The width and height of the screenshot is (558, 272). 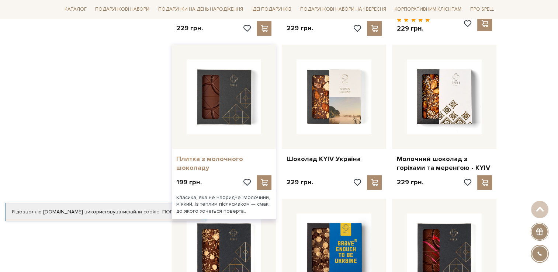 I want to click on a: Про Spell, so click(x=482, y=9).